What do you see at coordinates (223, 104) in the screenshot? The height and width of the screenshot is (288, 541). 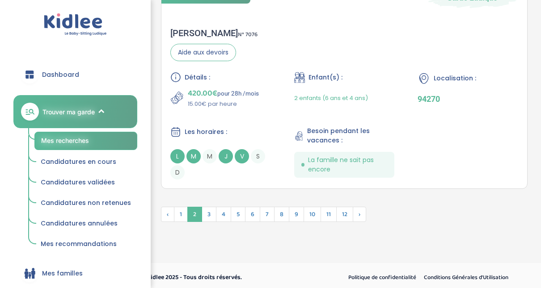 I see `p: 15.00€ par heure` at bounding box center [223, 104].